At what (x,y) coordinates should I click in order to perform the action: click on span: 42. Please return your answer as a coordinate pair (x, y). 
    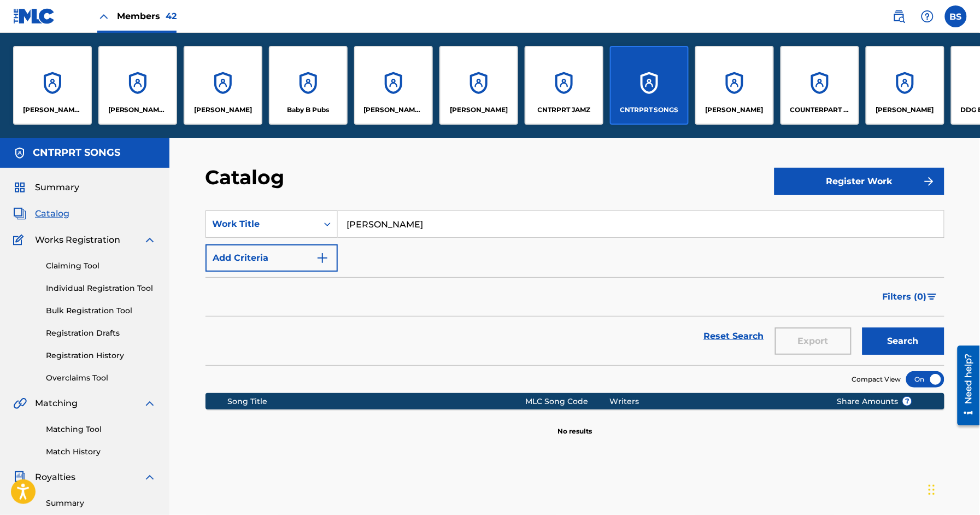
    Looking at the image, I should click on (171, 16).